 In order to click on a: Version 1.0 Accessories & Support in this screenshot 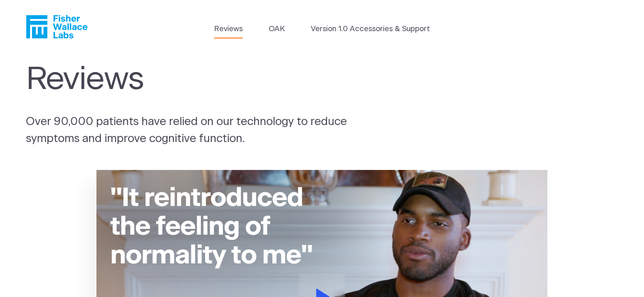, I will do `click(370, 29)`.